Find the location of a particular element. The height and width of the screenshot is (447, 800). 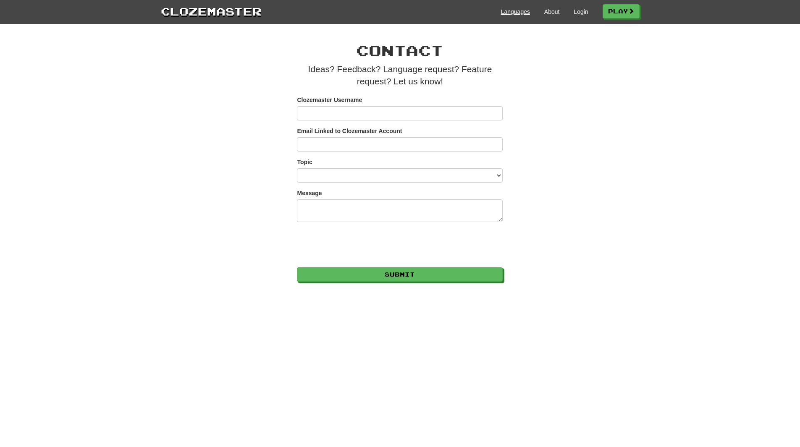

a: About is located at coordinates (552, 12).